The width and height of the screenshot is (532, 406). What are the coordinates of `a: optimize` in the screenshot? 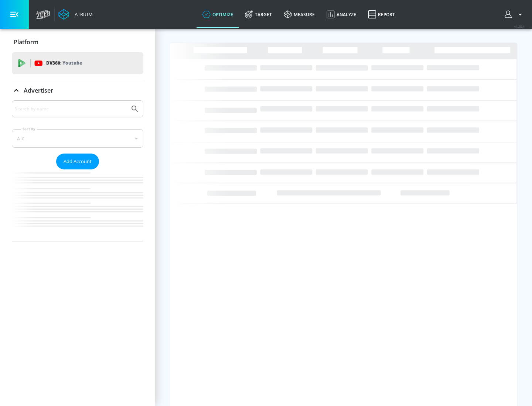 It's located at (218, 14).